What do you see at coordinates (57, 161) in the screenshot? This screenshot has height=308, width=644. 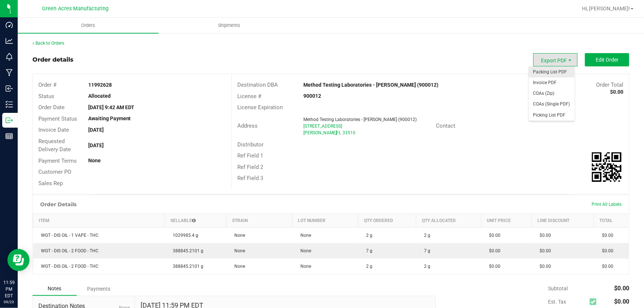 I see `span: Payment Terms` at bounding box center [57, 161].